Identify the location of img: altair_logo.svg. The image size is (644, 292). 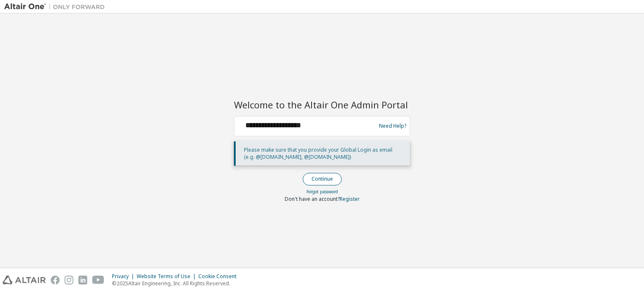
(24, 280).